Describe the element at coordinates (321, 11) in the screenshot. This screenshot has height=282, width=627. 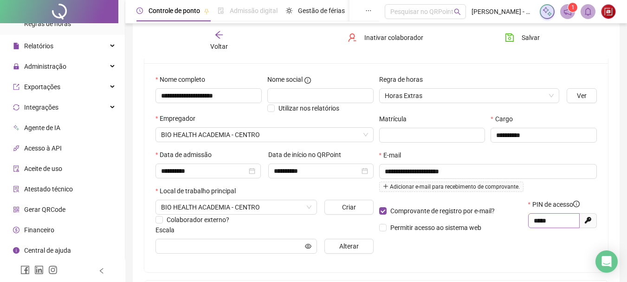
I see `span: Gestão de férias` at that location.